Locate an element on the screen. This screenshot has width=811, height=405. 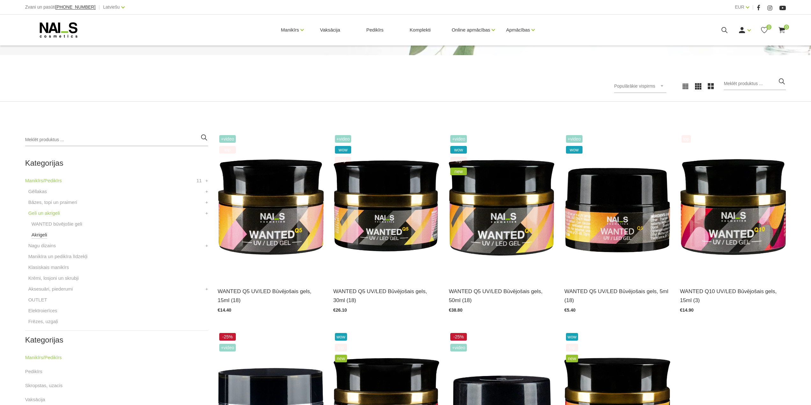
a: Aksesuāri, piederumi is located at coordinates (51, 289).